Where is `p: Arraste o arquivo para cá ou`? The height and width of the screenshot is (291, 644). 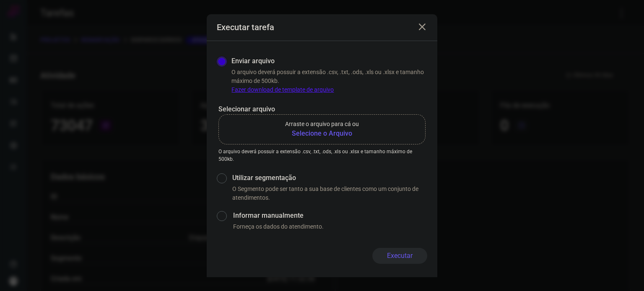
p: Arraste o arquivo para cá ou is located at coordinates (322, 124).